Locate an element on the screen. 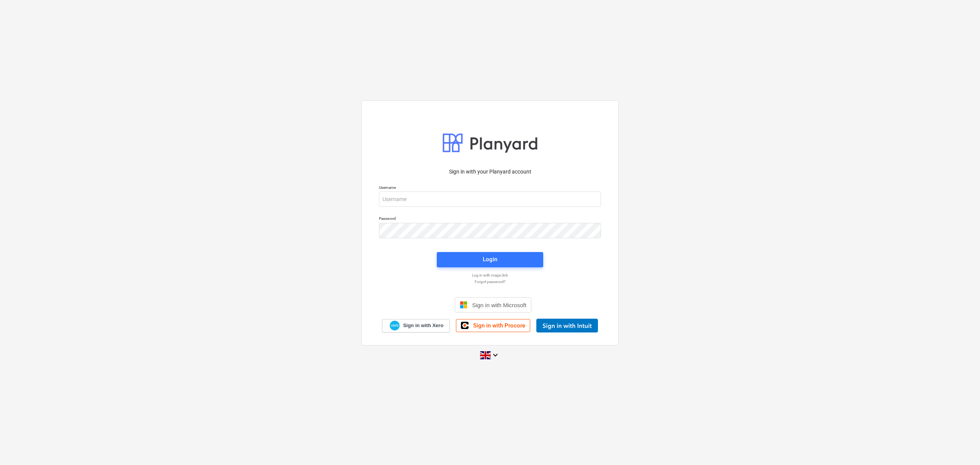 The width and height of the screenshot is (980, 465). p: Forgot password? is located at coordinates (490, 282).